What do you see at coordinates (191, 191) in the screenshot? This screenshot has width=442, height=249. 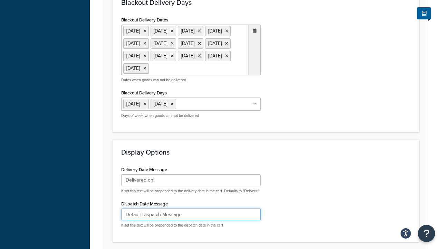 I see `p: If set this text will be prepended to the delivery date in the cart. Defaults to "Delivers:"` at bounding box center [191, 191].